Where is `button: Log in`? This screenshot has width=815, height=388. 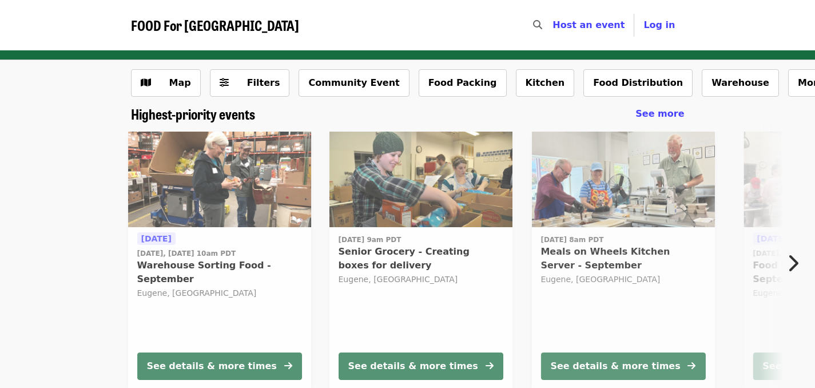 button: Log in is located at coordinates (659, 25).